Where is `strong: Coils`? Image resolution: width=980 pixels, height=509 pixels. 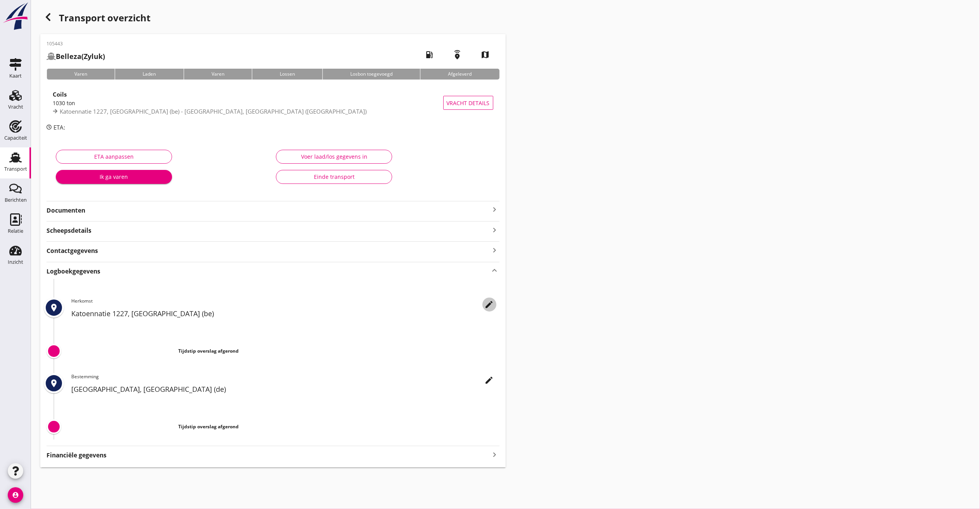 strong: Coils is located at coordinates (60, 94).